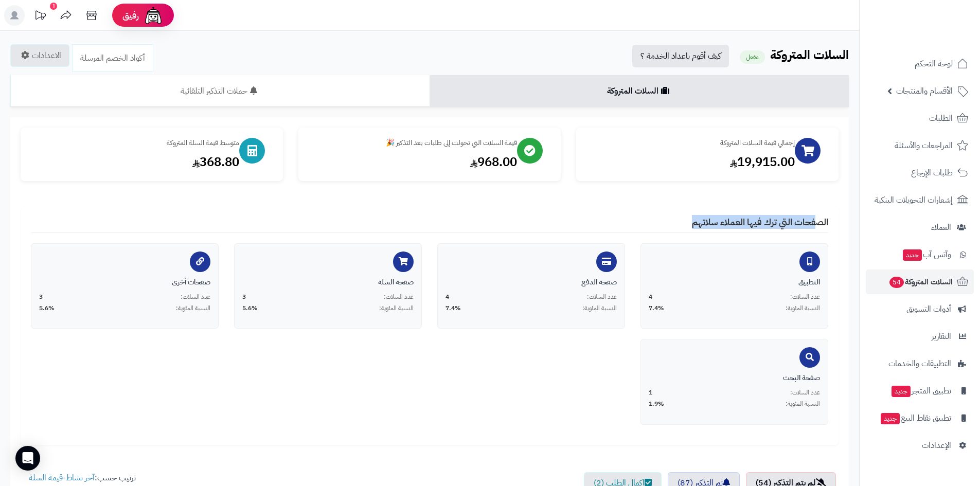 The height and width of the screenshot is (486, 980). What do you see at coordinates (80, 478) in the screenshot?
I see `a: آخر نشاط` at bounding box center [80, 478].